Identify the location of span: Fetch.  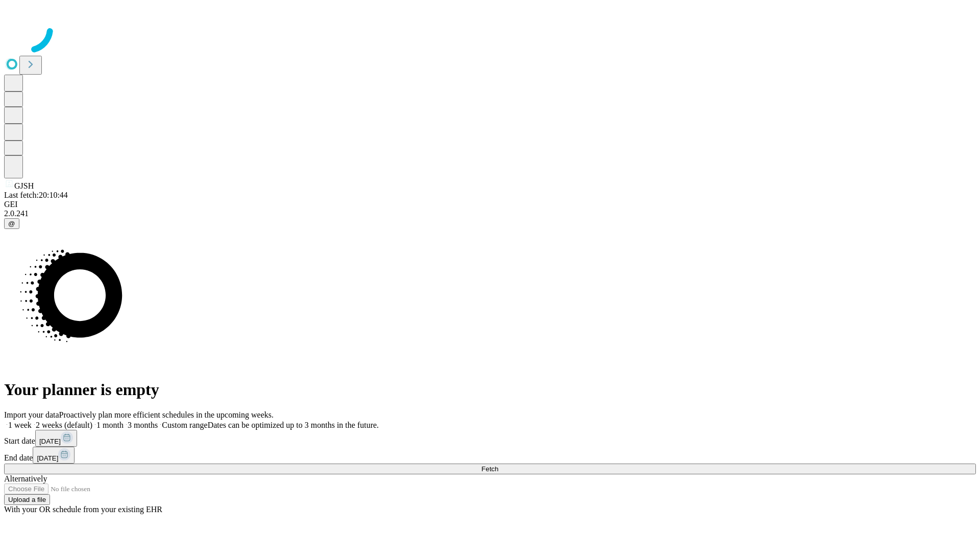
(489, 469).